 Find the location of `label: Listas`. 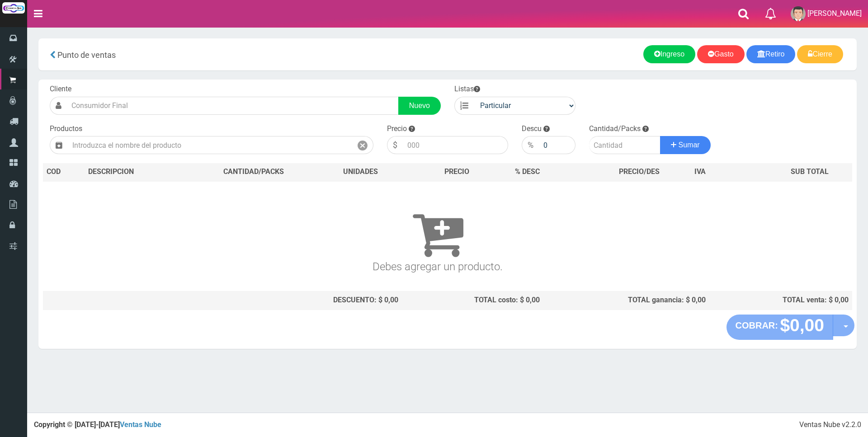

label: Listas is located at coordinates (467, 89).